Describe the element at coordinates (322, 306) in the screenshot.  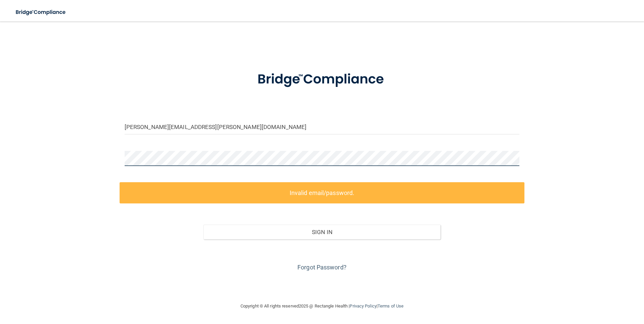
I see `div: Copyright © All rights reserved 2025 @ Rectangle Health | |` at that location.